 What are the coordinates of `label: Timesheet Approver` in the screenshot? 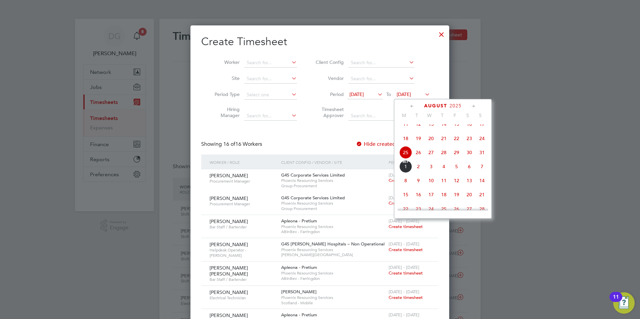 It's located at (329, 112).